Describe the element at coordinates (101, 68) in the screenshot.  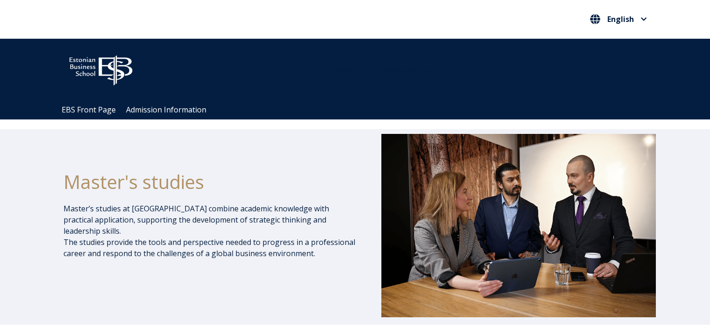
I see `img: ebs_logo2016_white` at that location.